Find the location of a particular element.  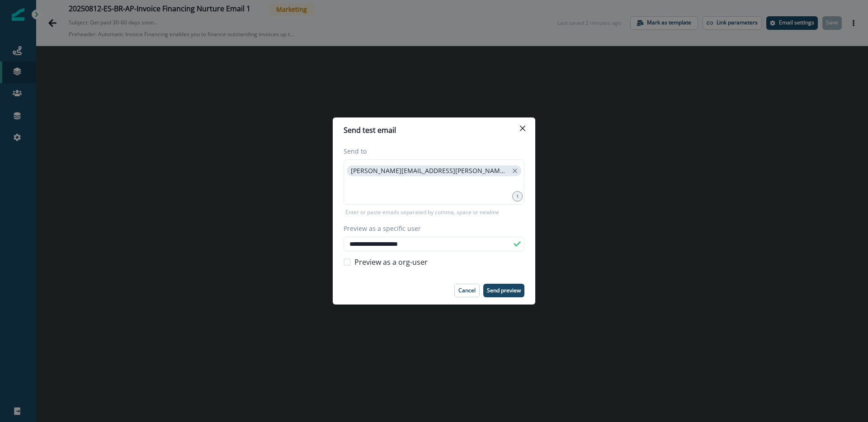

p: Send test email is located at coordinates (370, 130).